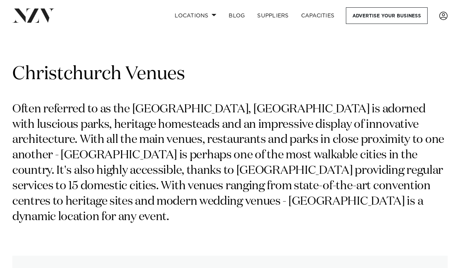 The height and width of the screenshot is (268, 460). I want to click on img: nzv-logo.png, so click(33, 15).